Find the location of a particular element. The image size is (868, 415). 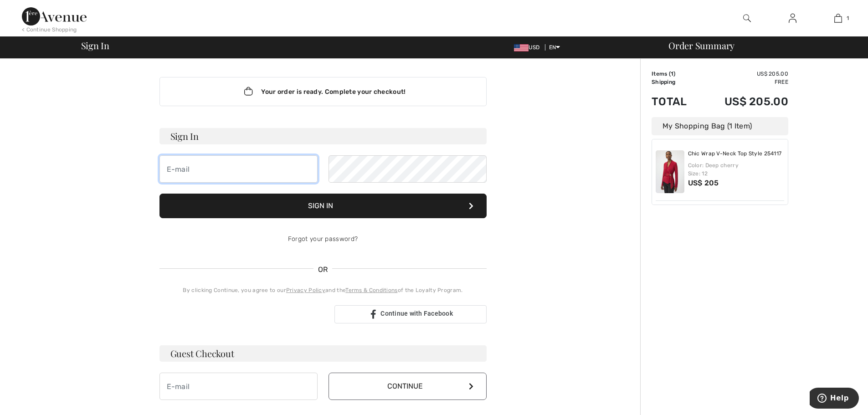

img: search the website is located at coordinates (747, 18).